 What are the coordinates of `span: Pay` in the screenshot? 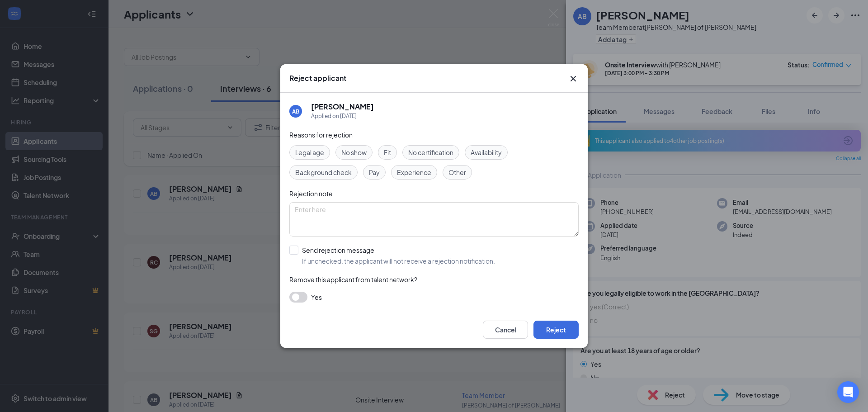 It's located at (375, 172).